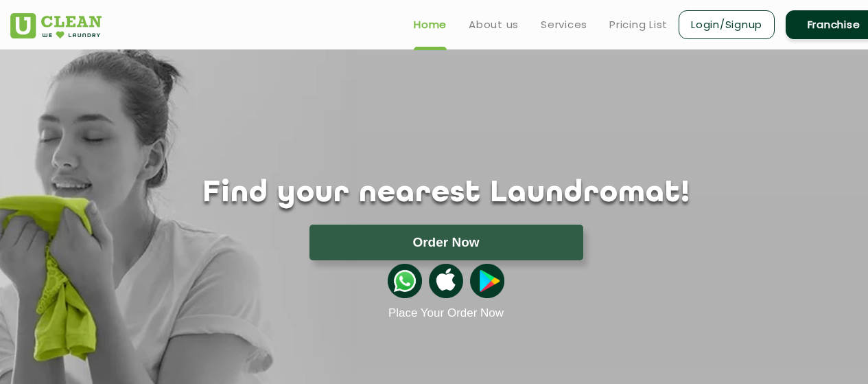 The height and width of the screenshot is (384, 868). What do you see at coordinates (638, 25) in the screenshot?
I see `a: Pricing List` at bounding box center [638, 25].